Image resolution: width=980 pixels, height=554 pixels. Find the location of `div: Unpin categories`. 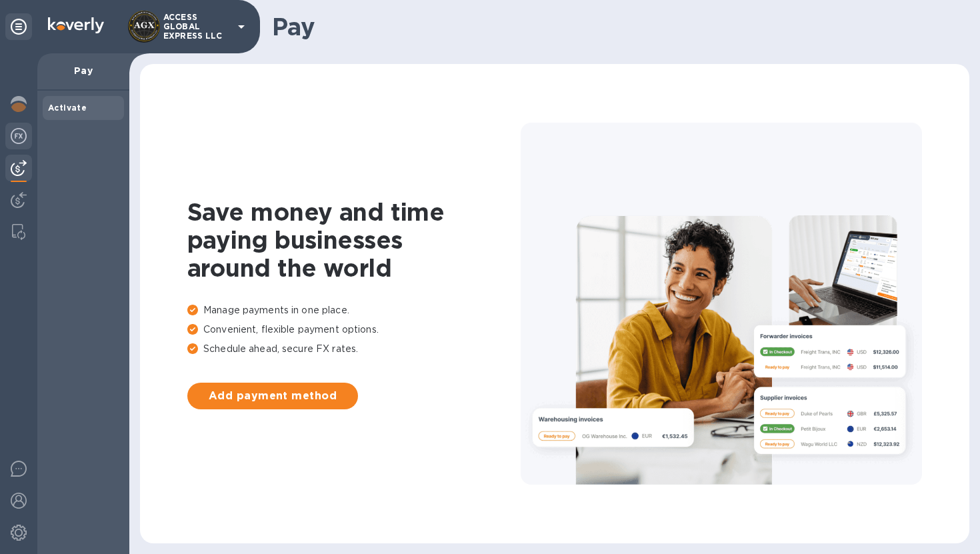

div: Unpin categories is located at coordinates (19, 26).